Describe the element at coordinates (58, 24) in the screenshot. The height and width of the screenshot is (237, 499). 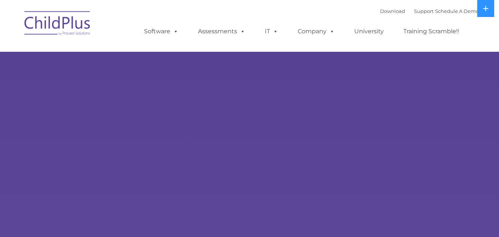
I see `img: ChildPlus by Procare Solutions` at that location.